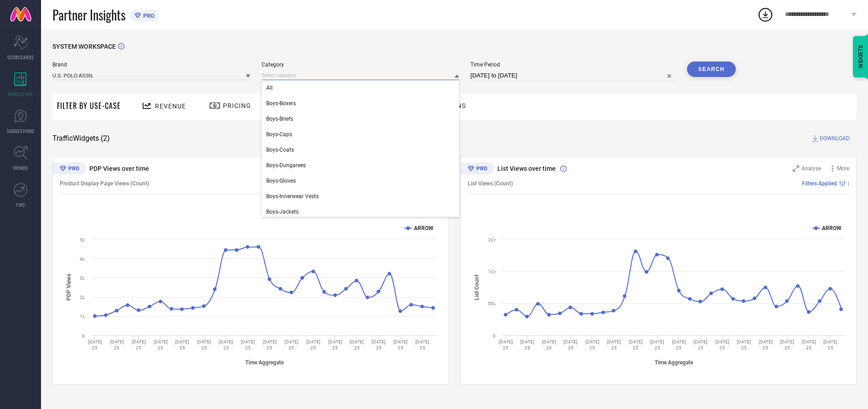 This screenshot has height=409, width=868. What do you see at coordinates (361, 75) in the screenshot?
I see `input: Select category` at bounding box center [361, 75].